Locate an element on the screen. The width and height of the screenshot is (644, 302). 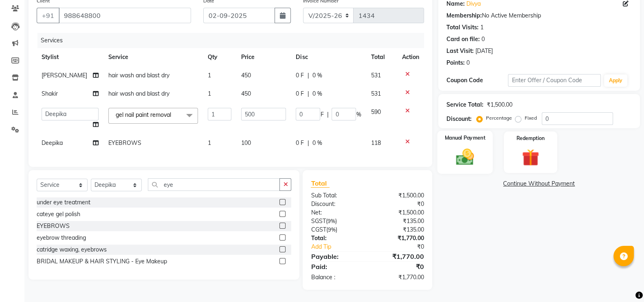
div: Balance : is located at coordinates (336, 278).